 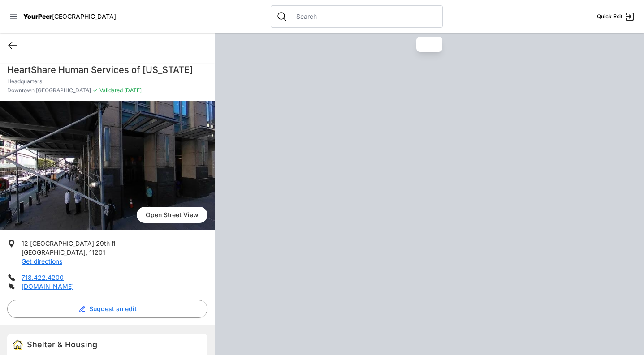 I want to click on span: Suggest an edit, so click(x=113, y=309).